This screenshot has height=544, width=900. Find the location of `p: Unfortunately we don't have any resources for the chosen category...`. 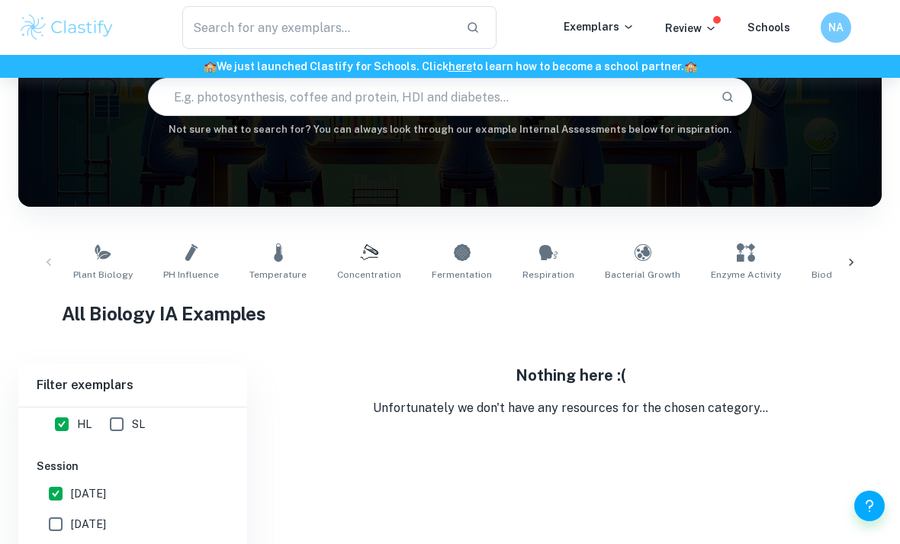

p: Unfortunately we don't have any resources for the chosen category... is located at coordinates (571, 408).